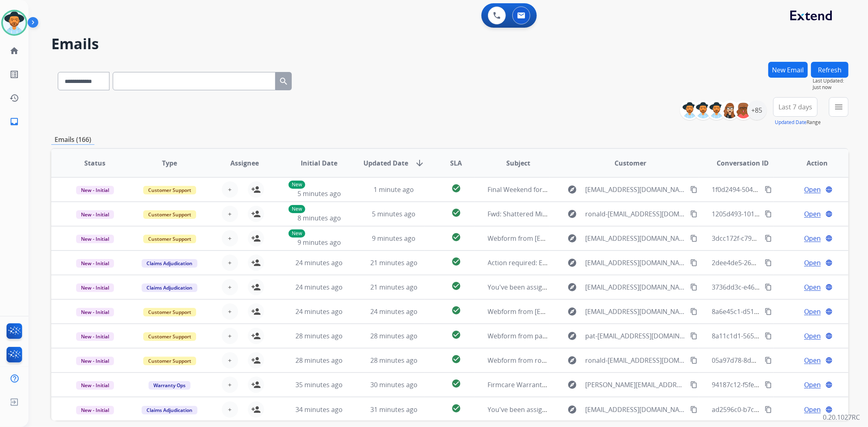 This screenshot has height=427, width=868. I want to click on span: 5 minutes ago, so click(393, 214).